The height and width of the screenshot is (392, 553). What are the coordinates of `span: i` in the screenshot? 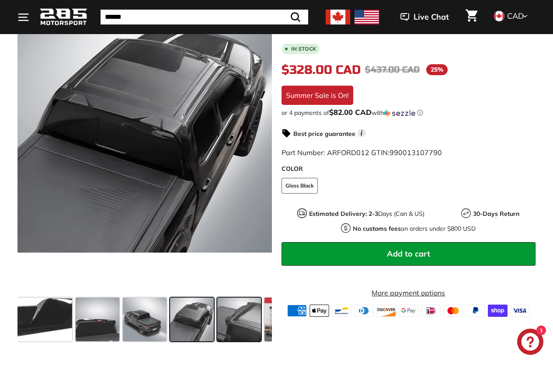 It's located at (361, 133).